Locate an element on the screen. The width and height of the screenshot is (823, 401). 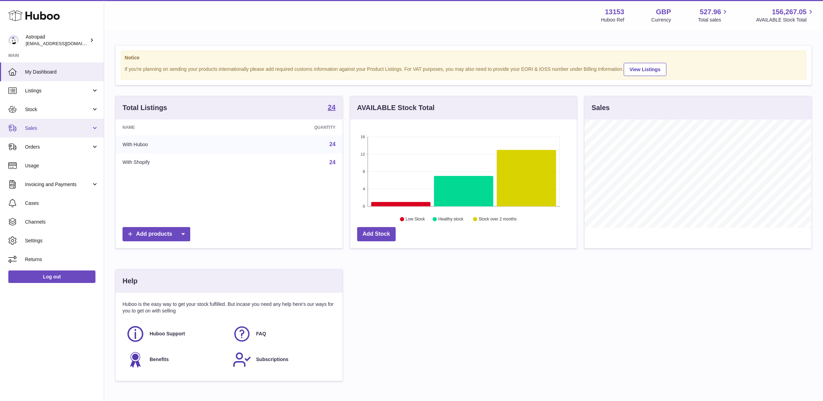
text: 0 is located at coordinates (364, 206).